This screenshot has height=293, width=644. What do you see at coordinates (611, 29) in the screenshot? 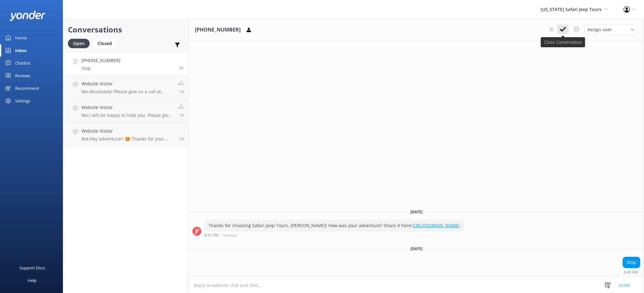
I see `div: Assign User` at bounding box center [611, 29].